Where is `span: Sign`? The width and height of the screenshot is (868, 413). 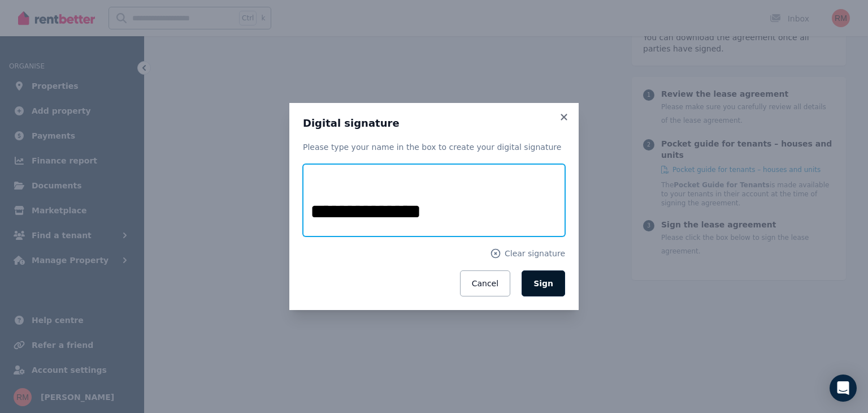
span: Sign is located at coordinates (544, 284).